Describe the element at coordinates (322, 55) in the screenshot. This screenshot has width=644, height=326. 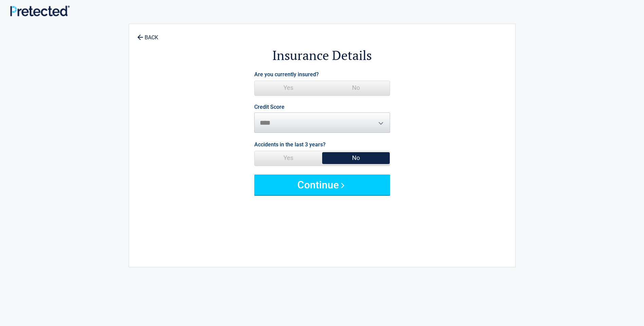
I see `h2: Insurance Details` at that location.